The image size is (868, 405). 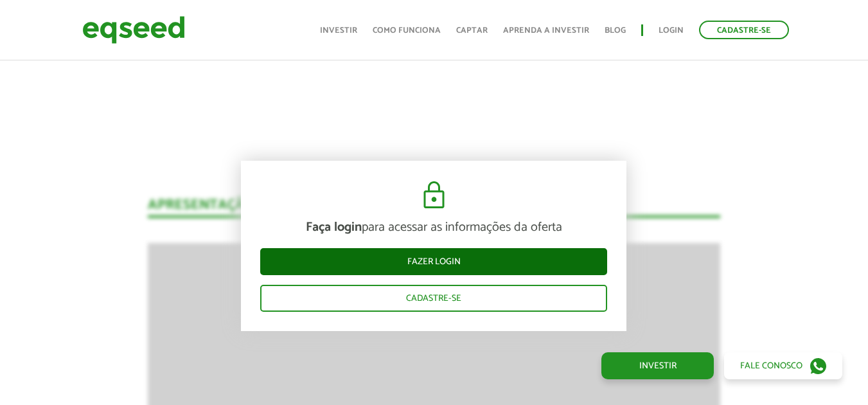 I want to click on a: Aprenda a investir, so click(x=546, y=31).